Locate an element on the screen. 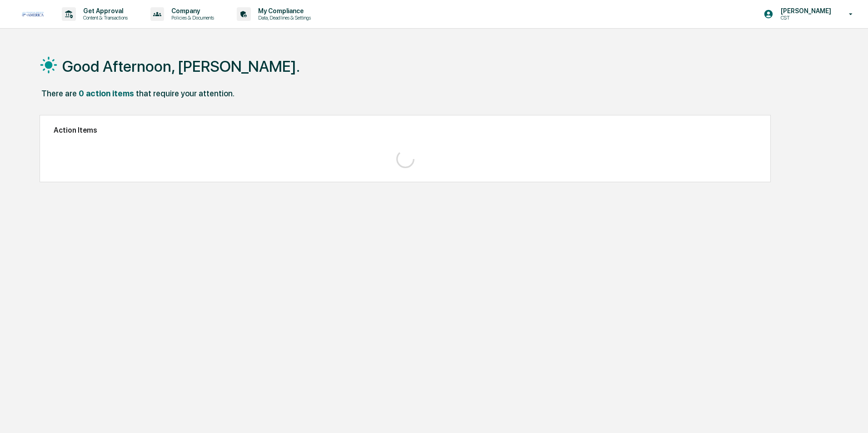 The image size is (868, 433). div: 0 action items is located at coordinates (106, 93).